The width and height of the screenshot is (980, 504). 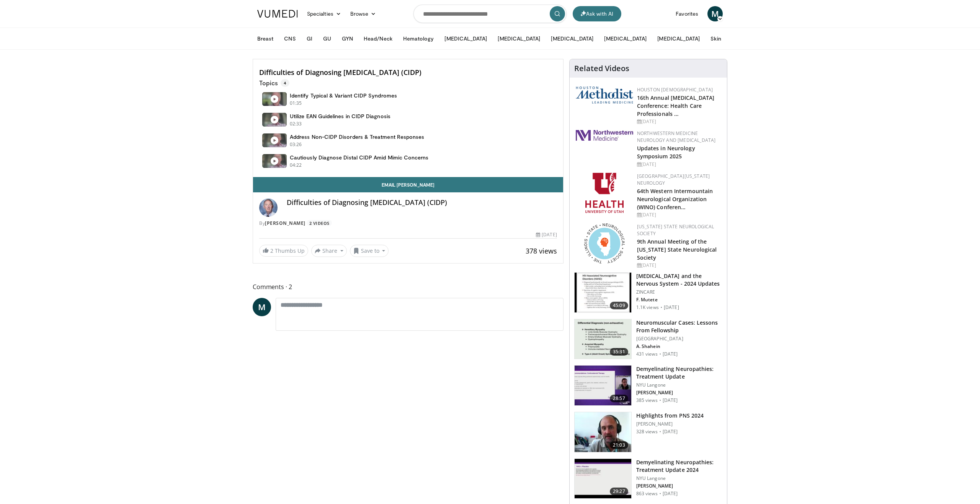 What do you see at coordinates (319, 223) in the screenshot?
I see `a: 2 Videos` at bounding box center [319, 223].